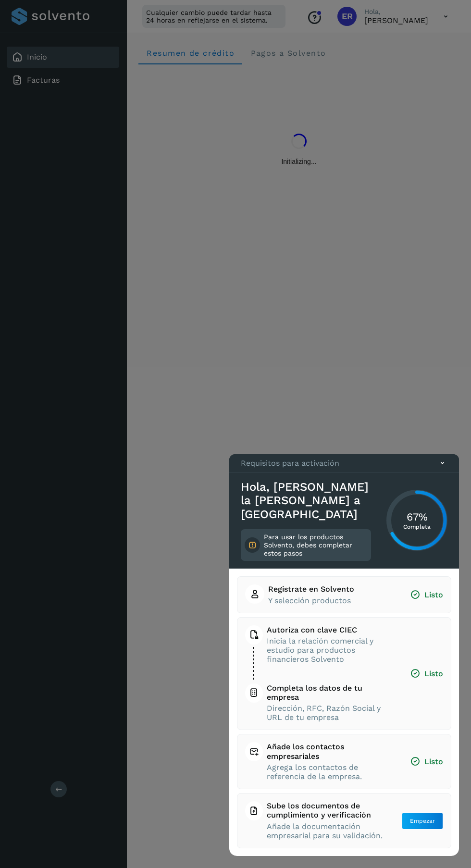 This screenshot has width=471, height=868. I want to click on button: Empezar, so click(423, 821).